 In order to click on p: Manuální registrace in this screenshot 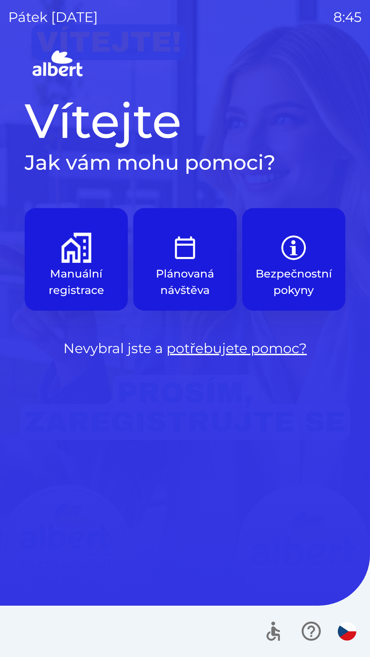, I will do `click(76, 282)`.